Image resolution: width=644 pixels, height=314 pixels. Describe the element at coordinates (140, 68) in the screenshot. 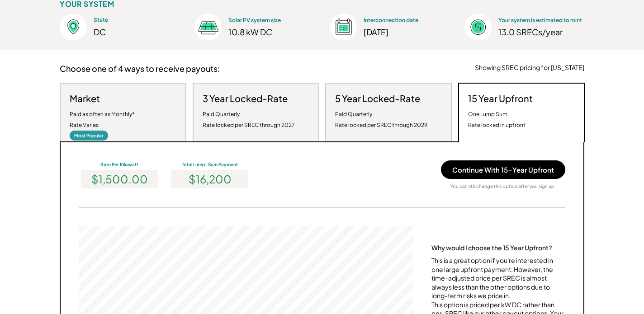

I see `h3: Choose one of 4 ways to receive payouts:` at that location.